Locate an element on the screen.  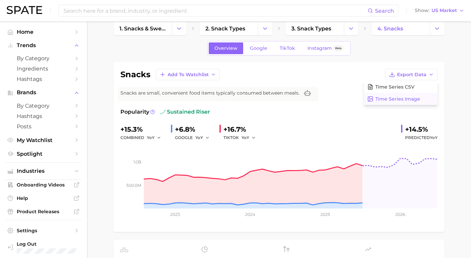
span: Predicted is located at coordinates (421, 138).